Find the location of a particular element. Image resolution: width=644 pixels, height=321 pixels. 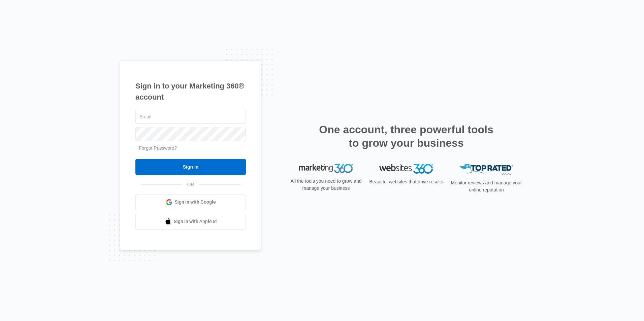

p: All the tools you need to grow and manage your business is located at coordinates (326, 185).